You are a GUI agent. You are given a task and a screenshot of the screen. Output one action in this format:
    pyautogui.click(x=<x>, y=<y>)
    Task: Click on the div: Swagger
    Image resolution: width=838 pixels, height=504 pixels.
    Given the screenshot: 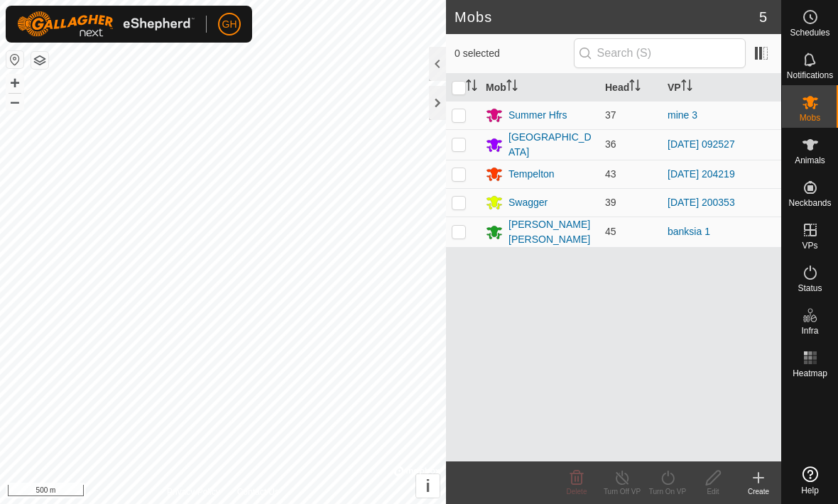 What is the action you would take?
    pyautogui.click(x=527, y=203)
    